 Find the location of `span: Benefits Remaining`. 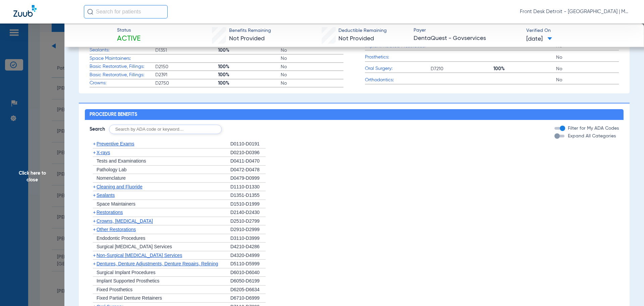

span: Benefits Remaining is located at coordinates (250, 31).